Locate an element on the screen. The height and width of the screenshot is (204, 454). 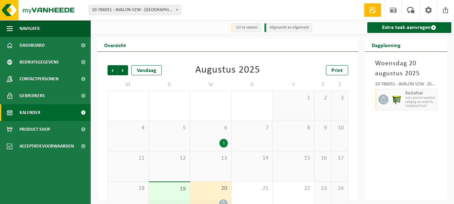
span: 10 is located at coordinates (339, 128).